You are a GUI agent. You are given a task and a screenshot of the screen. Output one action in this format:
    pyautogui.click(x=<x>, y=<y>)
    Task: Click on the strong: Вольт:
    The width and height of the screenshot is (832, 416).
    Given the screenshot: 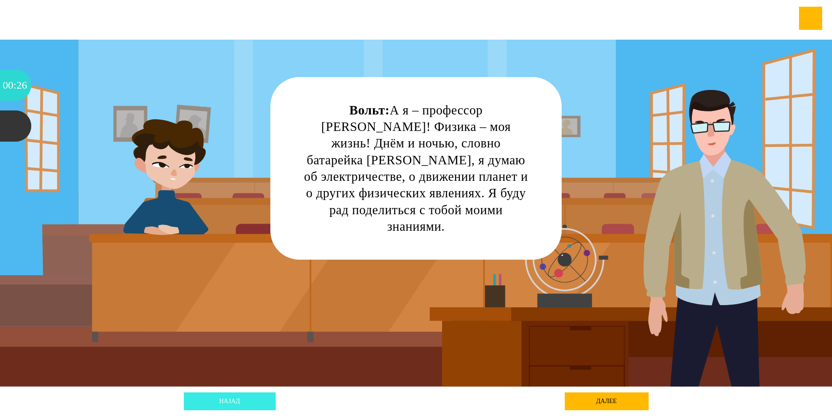 What is the action you would take?
    pyautogui.click(x=369, y=110)
    